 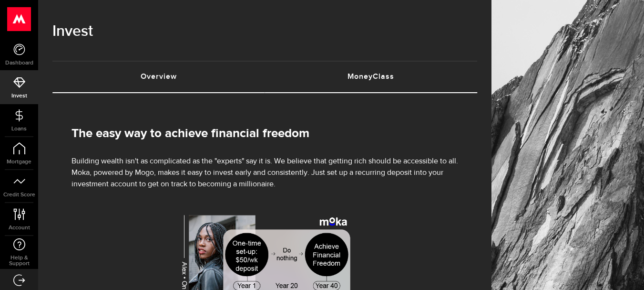 I want to click on ul: Tabs Navigation, so click(x=264, y=77).